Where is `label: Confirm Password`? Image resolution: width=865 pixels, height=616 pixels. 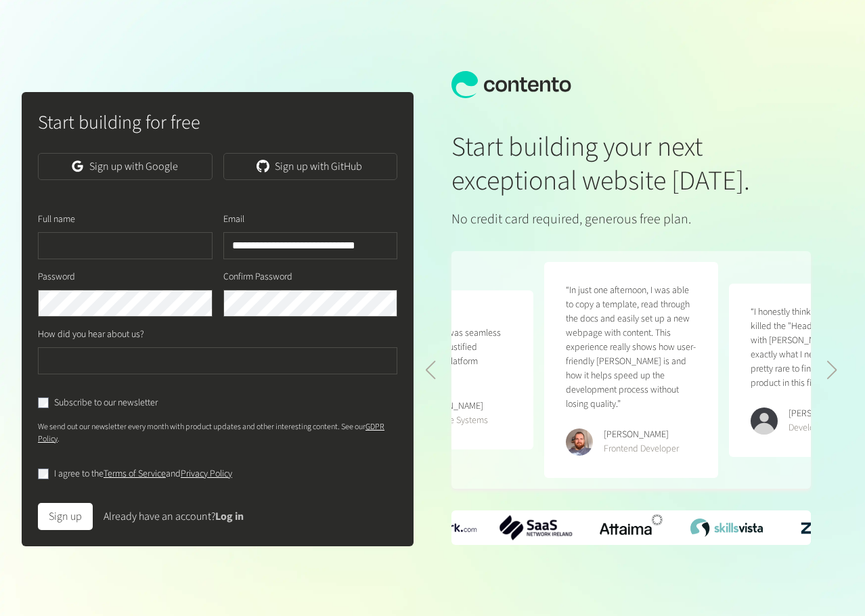 label: Confirm Password is located at coordinates (258, 277).